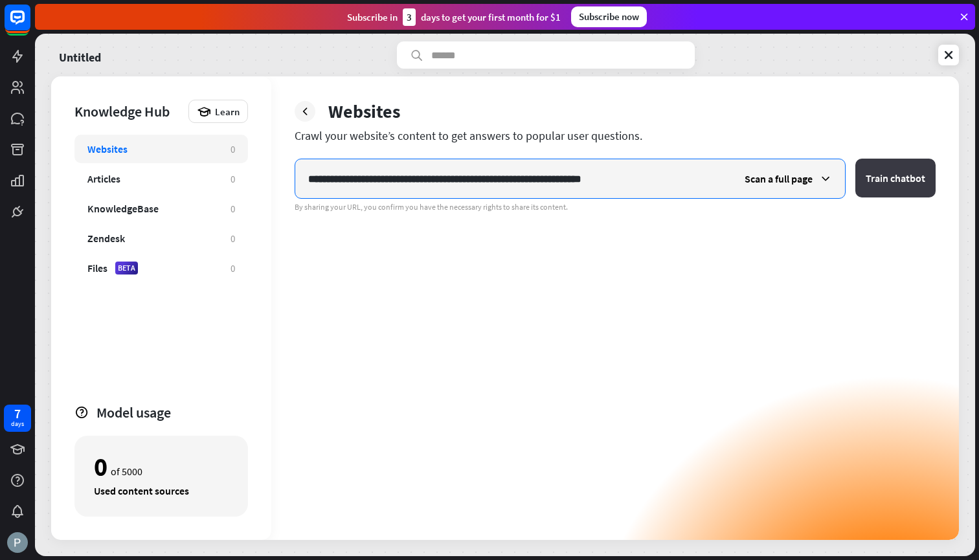  I want to click on div: of 5000, so click(161, 467).